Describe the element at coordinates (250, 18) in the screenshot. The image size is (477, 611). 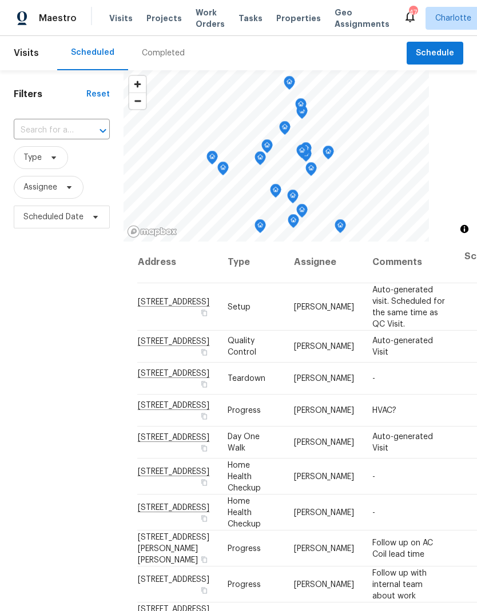
I see `span: Tasks` at that location.